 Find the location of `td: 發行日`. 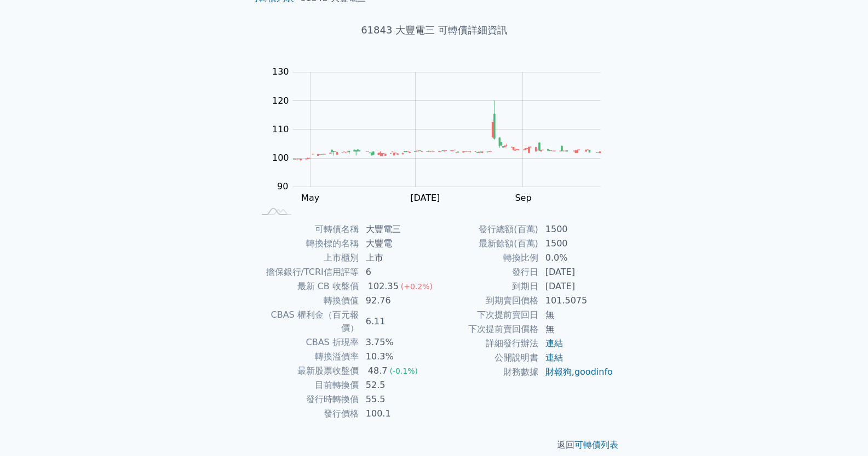

td: 發行日 is located at coordinates (486, 272).